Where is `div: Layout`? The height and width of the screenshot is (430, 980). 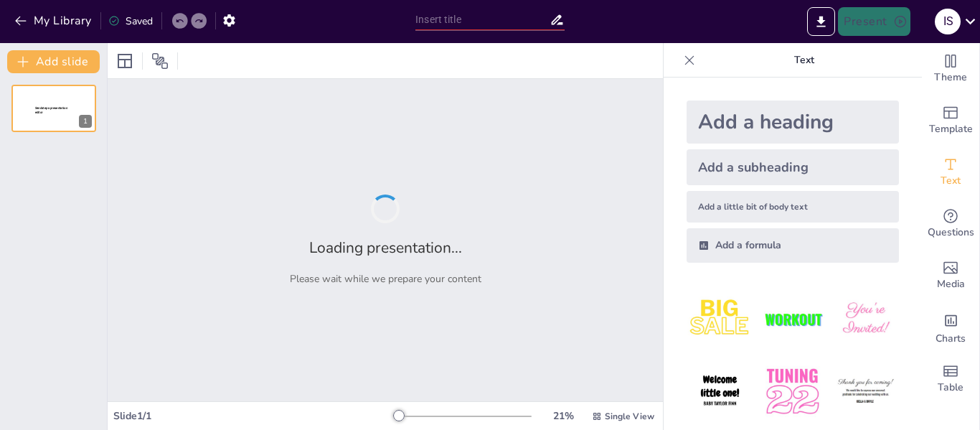 div: Layout is located at coordinates (124, 61).